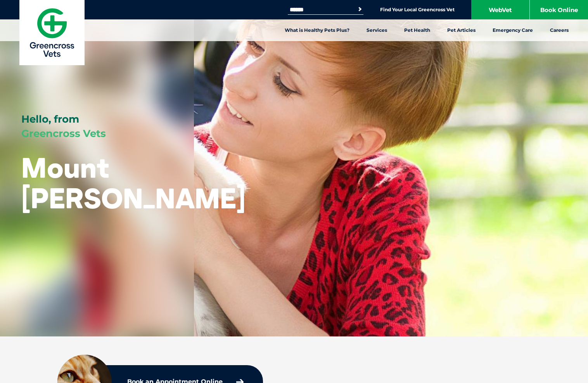 The image size is (588, 383). What do you see at coordinates (461, 30) in the screenshot?
I see `a: Pet Articles` at bounding box center [461, 30].